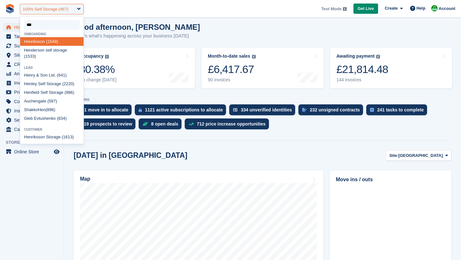 This screenshot has width=461, height=260. What do you see at coordinates (33, 129) in the screenshot?
I see `span: Capital` at bounding box center [33, 129].